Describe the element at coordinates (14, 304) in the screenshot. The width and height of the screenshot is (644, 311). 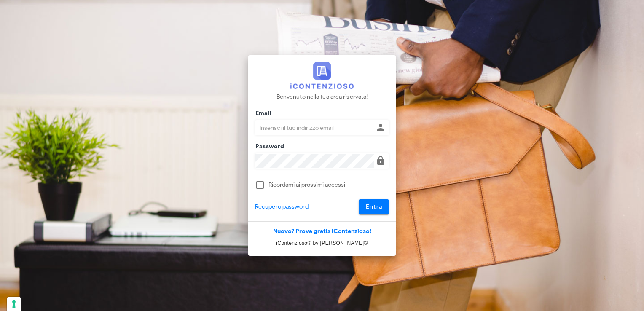
I see `button: Le tue preferenze relative al consenso per le tecnologie di tracciamento` at that location.